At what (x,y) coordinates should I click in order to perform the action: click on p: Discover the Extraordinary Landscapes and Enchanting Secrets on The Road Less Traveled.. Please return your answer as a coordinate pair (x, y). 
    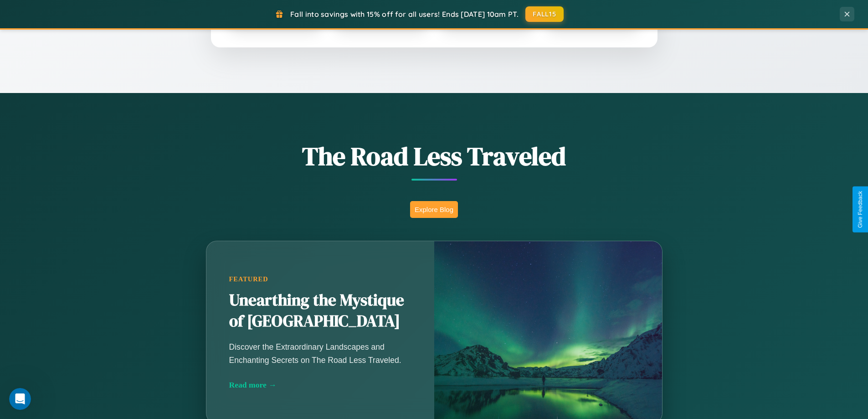
    Looking at the image, I should click on (320, 353).